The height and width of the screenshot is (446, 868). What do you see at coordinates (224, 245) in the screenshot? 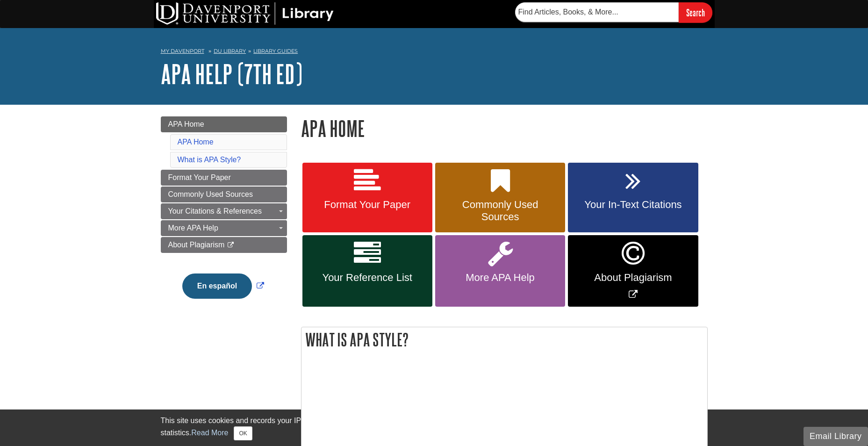
I see `a: About Plagiarism` at bounding box center [224, 245].